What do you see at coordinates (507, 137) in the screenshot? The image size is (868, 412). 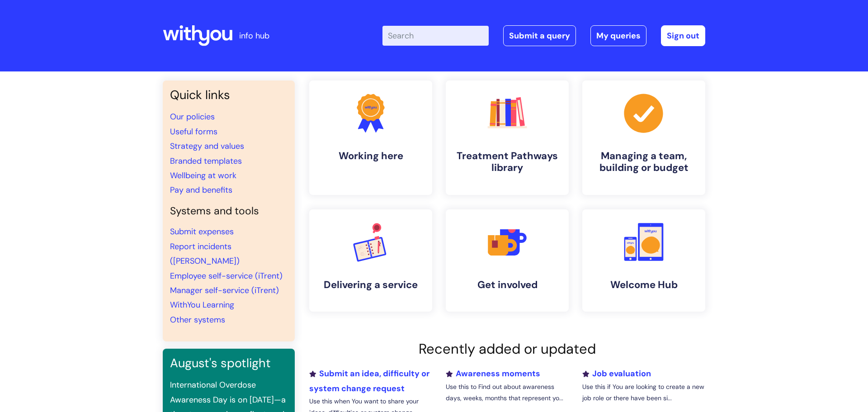 I see `a: Treatment Pathways library` at bounding box center [507, 137].